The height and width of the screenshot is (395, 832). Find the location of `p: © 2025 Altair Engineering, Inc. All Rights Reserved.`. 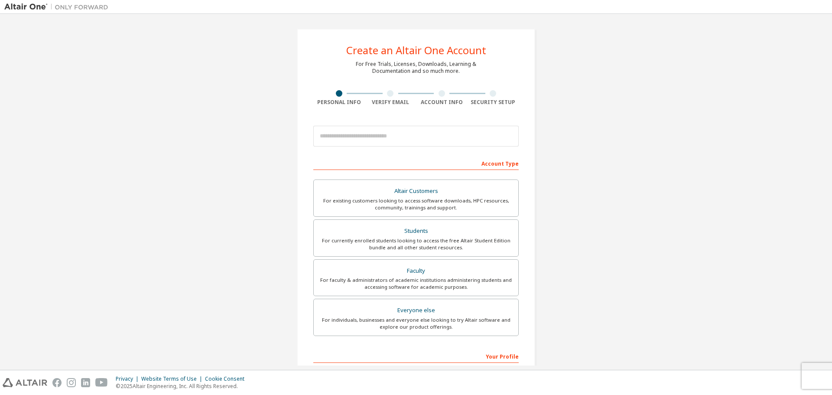

p: © 2025 Altair Engineering, Inc. All Rights Reserved. is located at coordinates (182, 386).